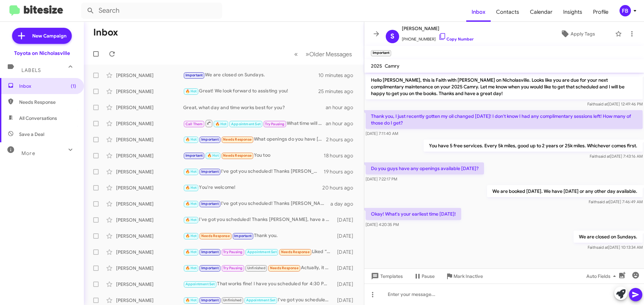 The image size is (644, 305). I want to click on span: Profile, so click(601, 12).